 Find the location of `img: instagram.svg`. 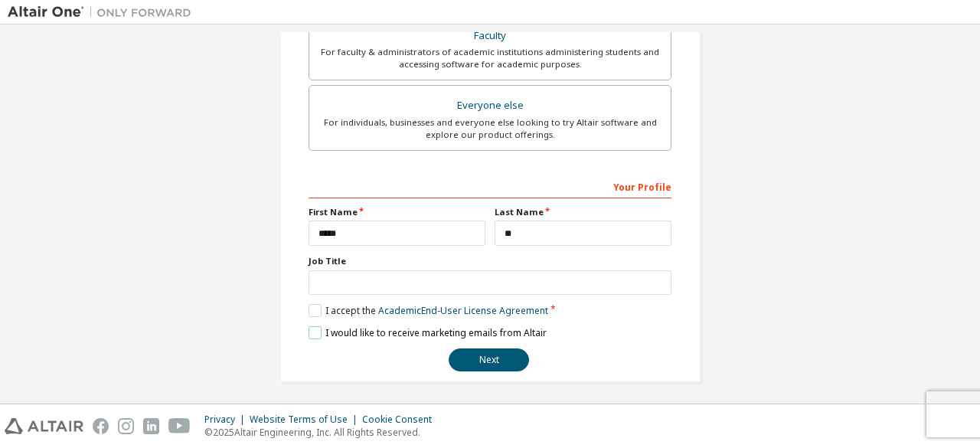

img: instagram.svg is located at coordinates (126, 426).